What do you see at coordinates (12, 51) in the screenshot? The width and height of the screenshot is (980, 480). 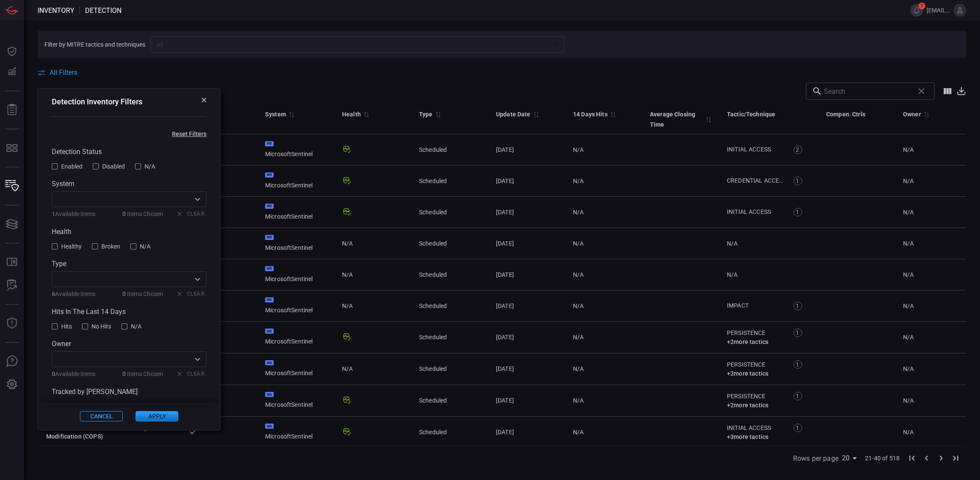 I see `button: Dashboard` at bounding box center [12, 51].